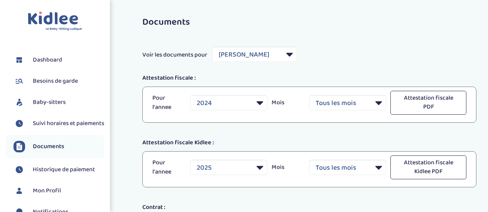 This screenshot has height=212, width=488. Describe the element at coordinates (19, 103) in the screenshot. I see `img: babysitters.svg` at that location.